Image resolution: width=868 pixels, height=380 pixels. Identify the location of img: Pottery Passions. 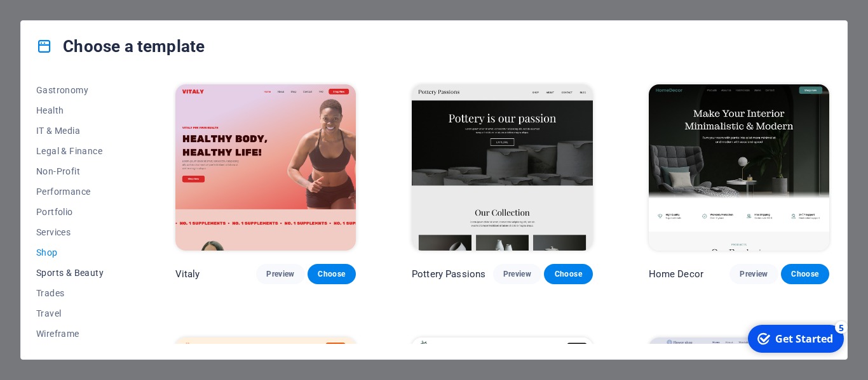
(502, 168).